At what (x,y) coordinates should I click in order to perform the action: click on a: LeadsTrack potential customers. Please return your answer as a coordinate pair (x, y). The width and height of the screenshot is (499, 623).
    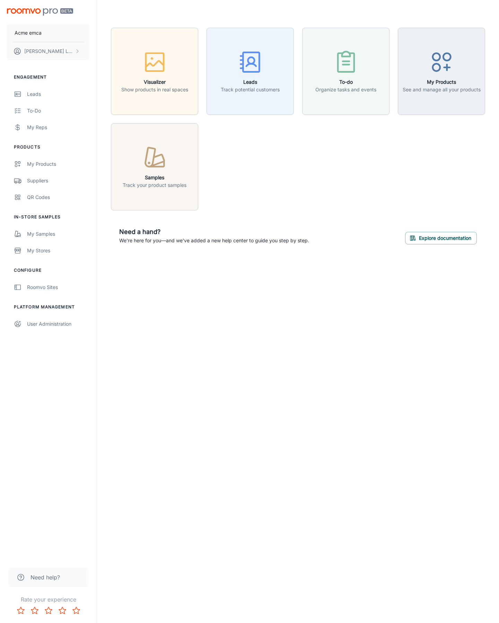
    Looking at the image, I should click on (250, 71).